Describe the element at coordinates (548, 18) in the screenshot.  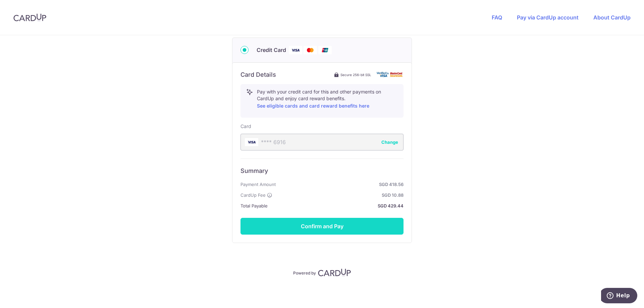
I see `a: Pay via CardUp account` at that location.